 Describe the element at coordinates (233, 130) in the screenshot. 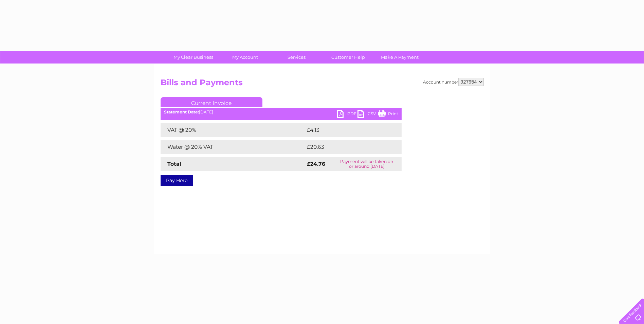

I see `td: VAT @ 20%` at that location.